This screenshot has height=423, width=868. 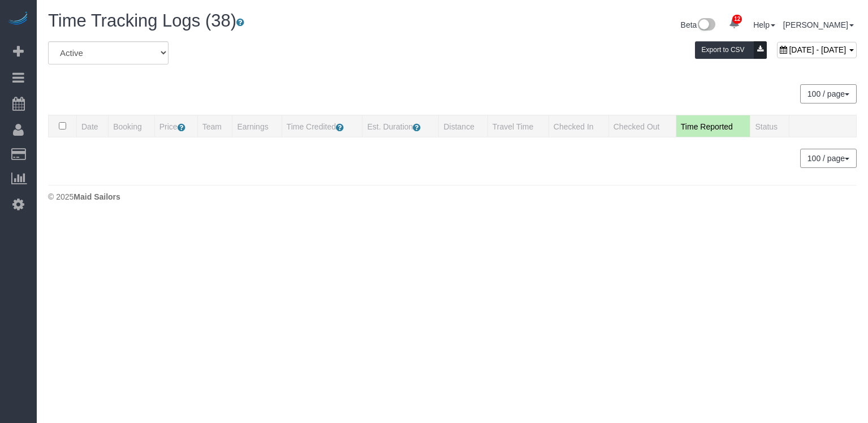 I want to click on span: 12, so click(x=737, y=19).